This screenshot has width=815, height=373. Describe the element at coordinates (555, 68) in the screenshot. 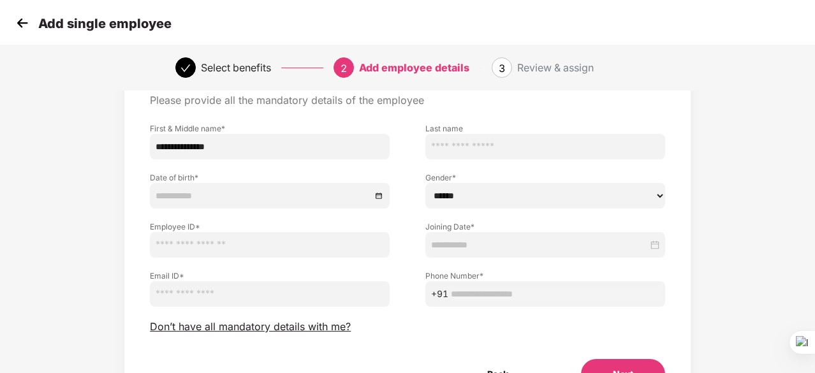

I see `div: Review & assign` at that location.